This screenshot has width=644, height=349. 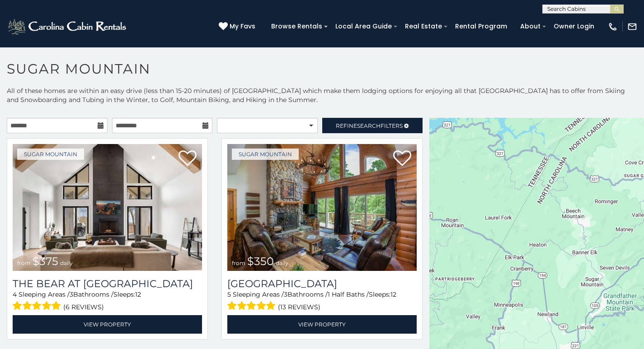 I want to click on a: My Favs, so click(x=238, y=27).